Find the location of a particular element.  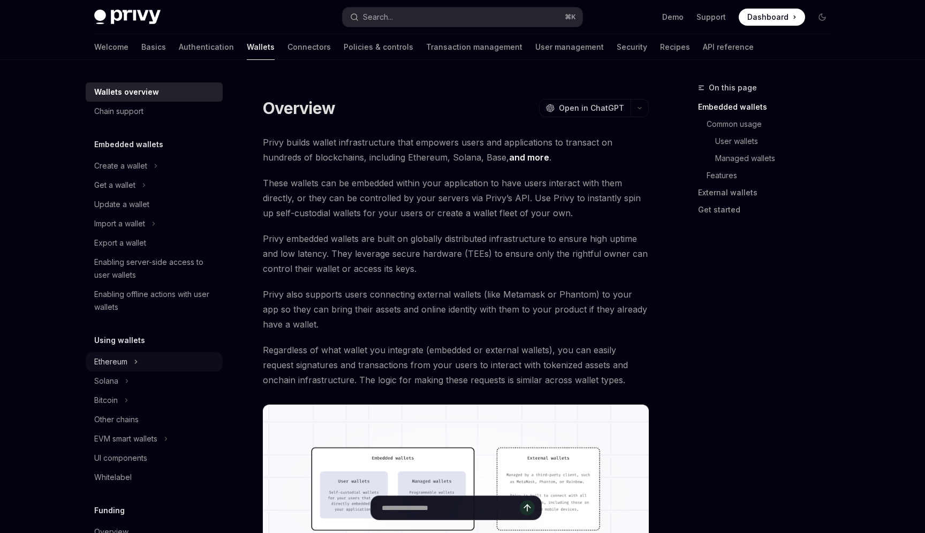

span: Privy also supports users connecting external wallets (like Metamask or Phantom) to your app so t... is located at coordinates (456, 309).